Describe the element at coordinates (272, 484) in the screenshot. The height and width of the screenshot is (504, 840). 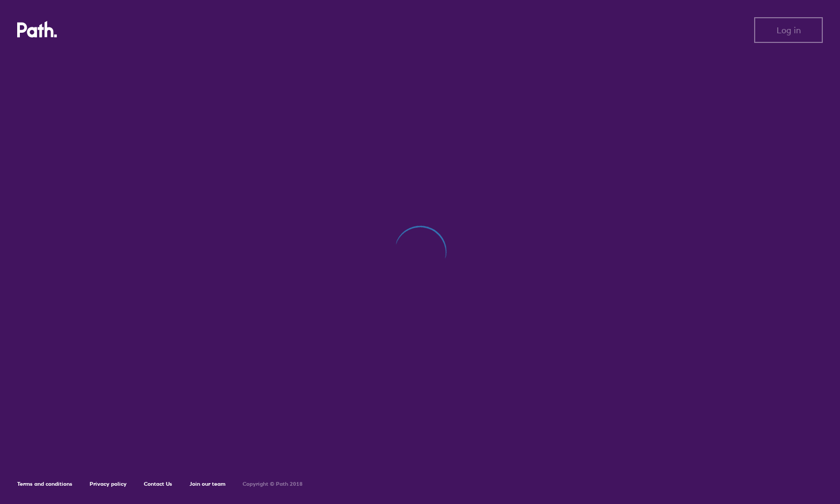
I see `h6: Copyright © Path 2018` at that location.